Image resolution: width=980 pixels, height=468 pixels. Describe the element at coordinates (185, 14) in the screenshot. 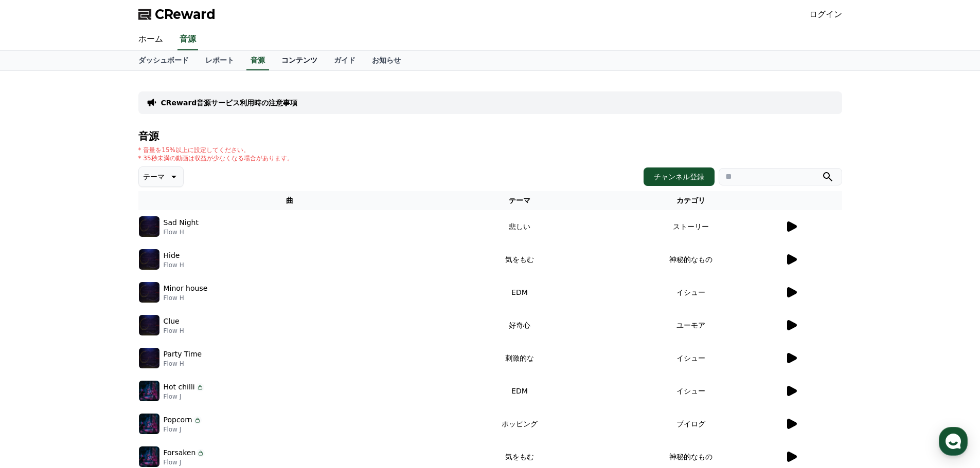

I see `span: CReward` at that location.